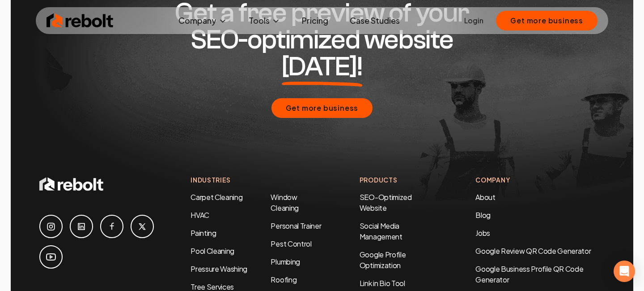 This screenshot has width=644, height=291. Describe the element at coordinates (203, 232) in the screenshot. I see `a: Painting` at that location.